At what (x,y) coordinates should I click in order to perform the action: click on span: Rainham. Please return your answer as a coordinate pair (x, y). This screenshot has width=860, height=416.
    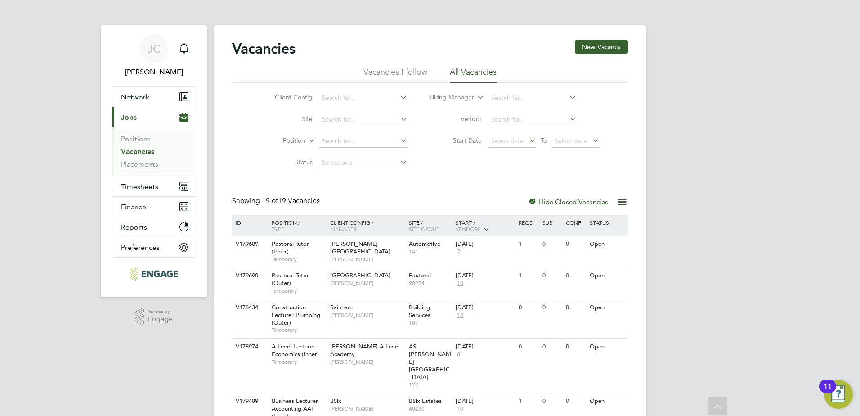
    Looking at the image, I should click on (342, 307).